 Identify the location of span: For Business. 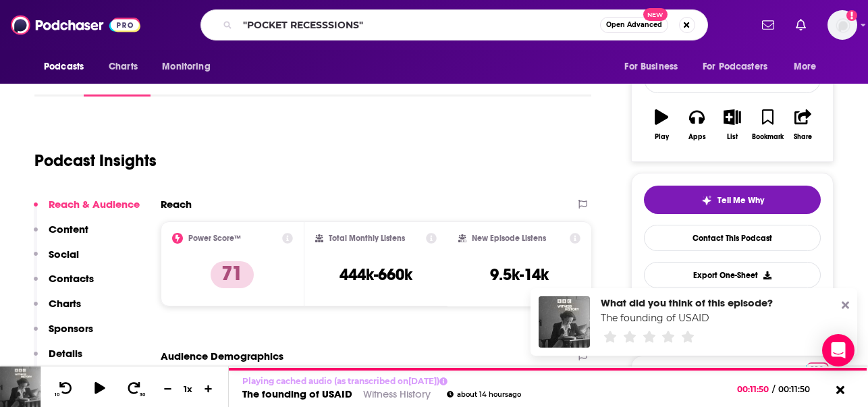
(650, 67).